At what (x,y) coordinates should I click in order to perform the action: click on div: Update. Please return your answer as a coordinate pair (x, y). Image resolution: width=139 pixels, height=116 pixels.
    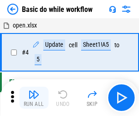
    Looking at the image, I should click on (54, 45).